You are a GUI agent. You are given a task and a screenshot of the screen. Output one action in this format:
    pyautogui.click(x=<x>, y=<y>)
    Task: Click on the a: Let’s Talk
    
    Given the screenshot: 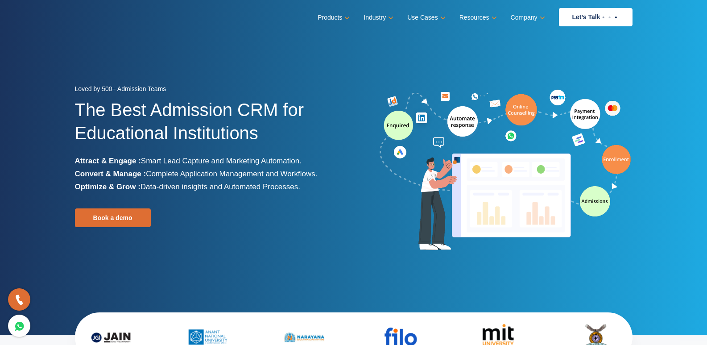 What is the action you would take?
    pyautogui.click(x=596, y=17)
    